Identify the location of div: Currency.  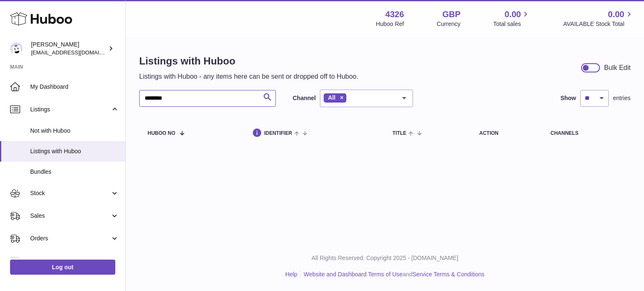
(448, 24).